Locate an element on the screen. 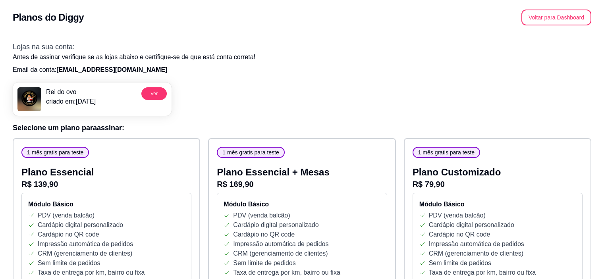 The width and height of the screenshot is (604, 279). h2: Planos do Diggy is located at coordinates (48, 17).